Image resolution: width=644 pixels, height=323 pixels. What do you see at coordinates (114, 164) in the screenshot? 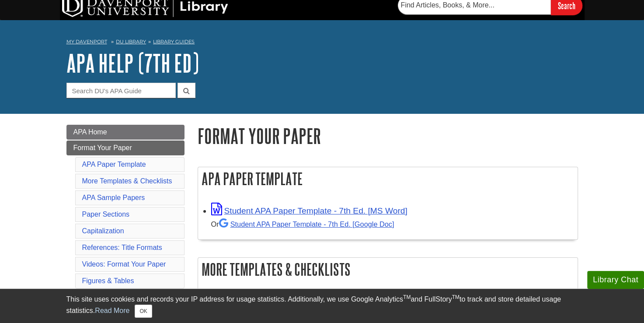
I see `a: APA Paper Template` at bounding box center [114, 164].